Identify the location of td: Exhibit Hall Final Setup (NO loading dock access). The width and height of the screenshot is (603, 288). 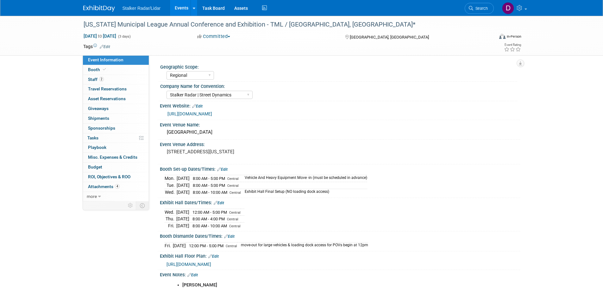
(304, 192).